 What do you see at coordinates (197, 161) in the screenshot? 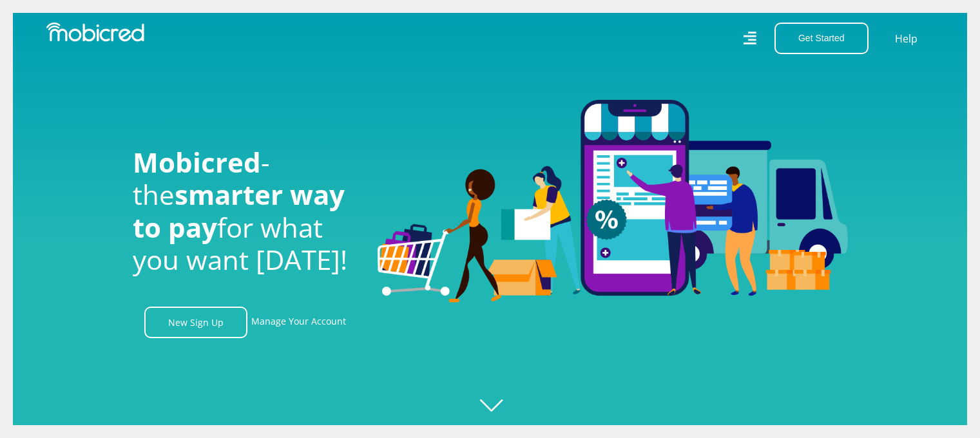
I see `span: Mobicred` at bounding box center [197, 161].